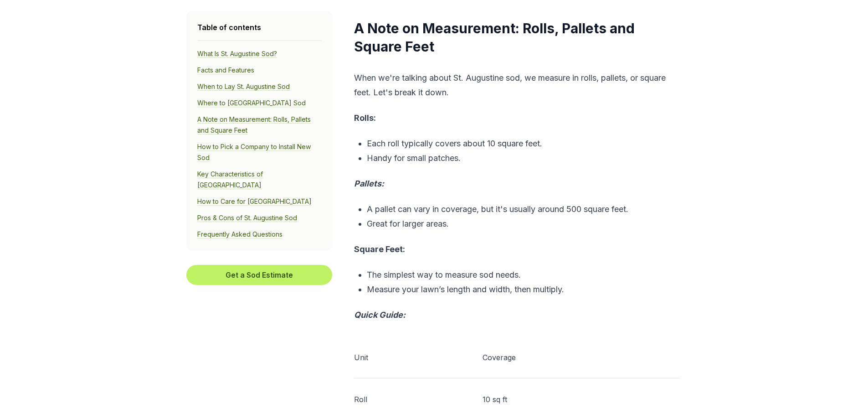 The height and width of the screenshot is (419, 868). I want to click on p: Measure your lawn’s length and width, then multiply., so click(523, 290).